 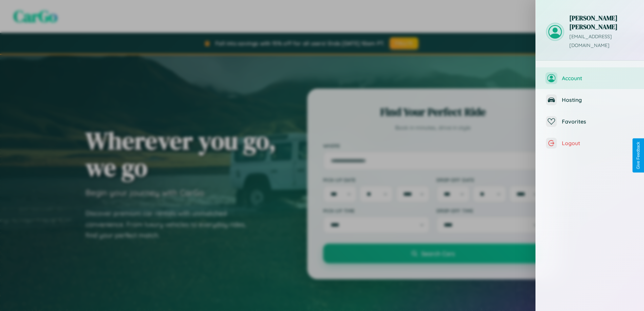 I want to click on span: Favorites, so click(x=598, y=121).